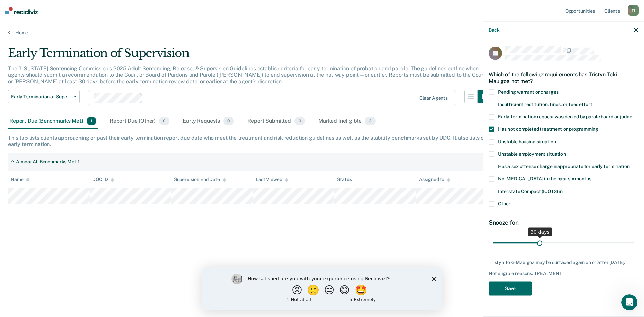 This screenshot has width=644, height=317. Describe the element at coordinates (530, 191) in the screenshot. I see `span: Interstate Compact (ICOTS) in` at that location.